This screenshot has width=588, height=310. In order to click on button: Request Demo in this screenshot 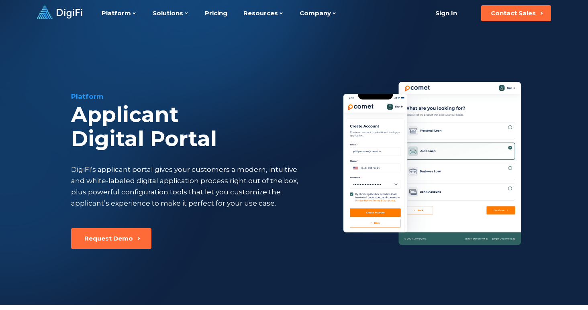, I will do `click(111, 238)`.